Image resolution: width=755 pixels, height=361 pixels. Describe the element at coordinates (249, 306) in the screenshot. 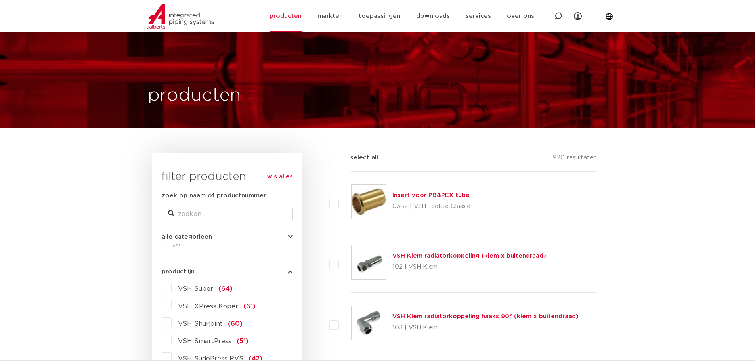

I see `span: (61)` at that location.